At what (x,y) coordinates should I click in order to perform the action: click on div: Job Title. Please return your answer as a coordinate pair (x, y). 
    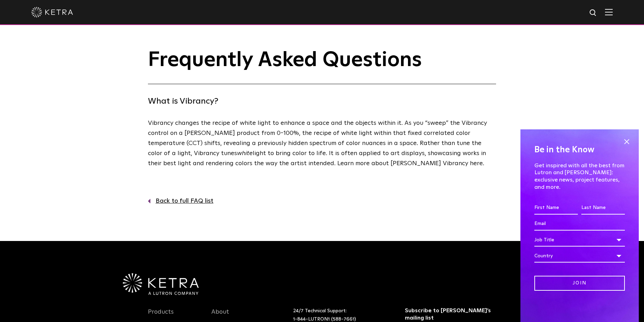
    Looking at the image, I should click on (580, 240).